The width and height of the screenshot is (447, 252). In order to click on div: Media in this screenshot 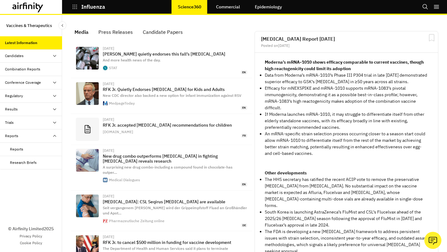, I will do `click(81, 32)`.